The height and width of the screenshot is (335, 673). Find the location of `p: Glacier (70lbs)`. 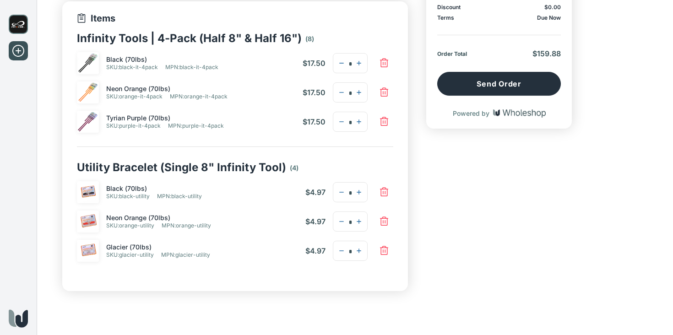

p: Glacier (70lbs) is located at coordinates (202, 247).